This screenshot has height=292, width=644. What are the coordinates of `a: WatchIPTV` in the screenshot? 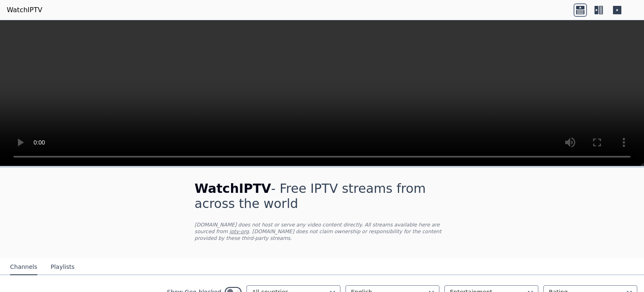 It's located at (24, 10).